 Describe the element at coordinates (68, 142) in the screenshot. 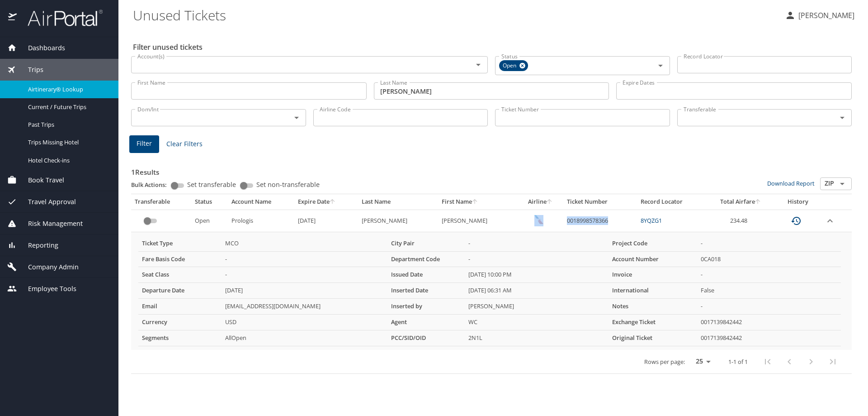

I see `span: Trips Missing Hotel` at that location.